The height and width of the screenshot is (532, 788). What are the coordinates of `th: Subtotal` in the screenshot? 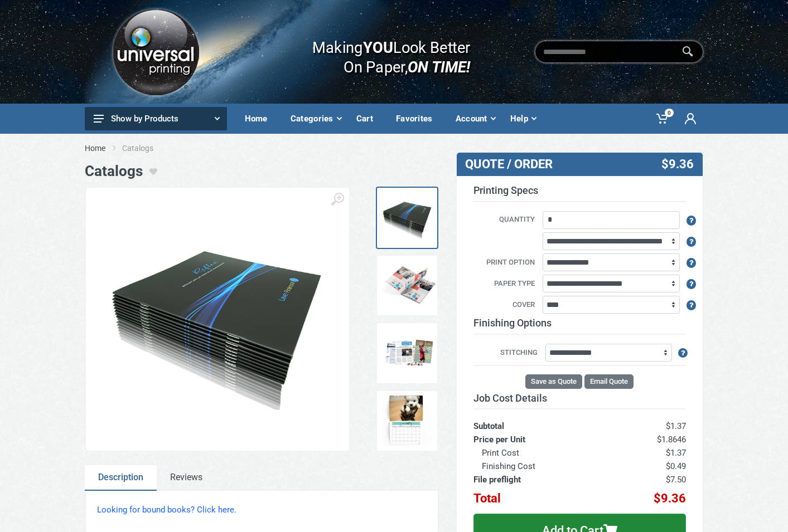 It's located at (543, 420).